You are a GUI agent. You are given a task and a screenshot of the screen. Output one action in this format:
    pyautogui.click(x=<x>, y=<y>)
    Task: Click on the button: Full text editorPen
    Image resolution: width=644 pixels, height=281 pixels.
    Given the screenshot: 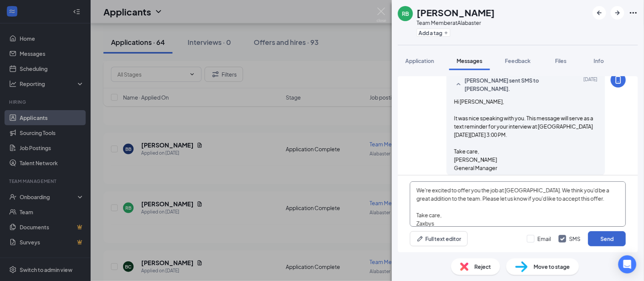 What is the action you would take?
    pyautogui.click(x=439, y=239)
    